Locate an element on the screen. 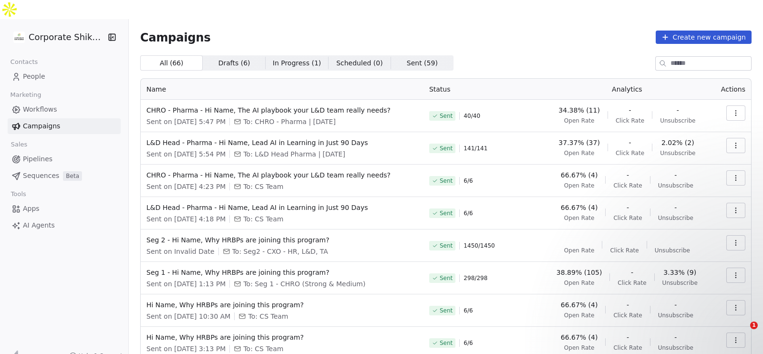 This screenshot has height=354, width=763. span: Tools is located at coordinates (18, 194).